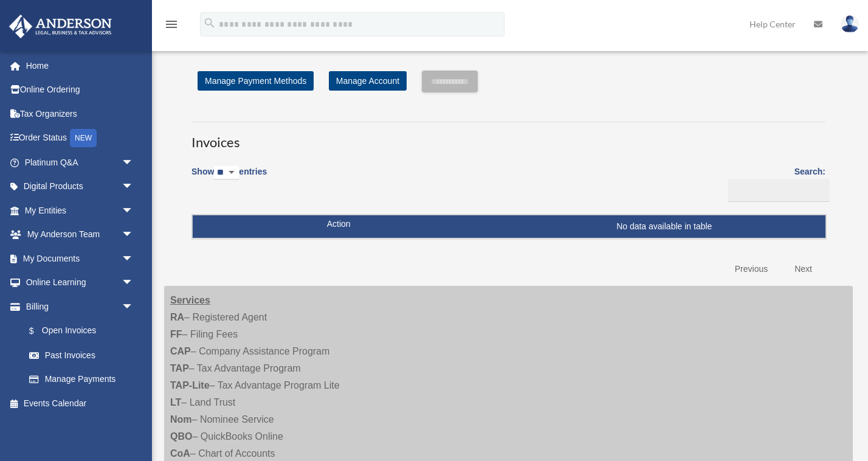  Describe the element at coordinates (81, 187) in the screenshot. I see `a: Digital Productsarrow_drop_down` at that location.